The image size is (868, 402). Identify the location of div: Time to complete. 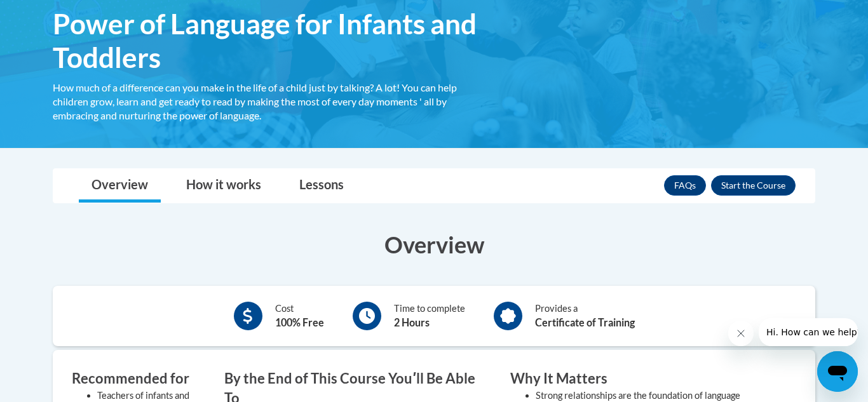
(429, 315).